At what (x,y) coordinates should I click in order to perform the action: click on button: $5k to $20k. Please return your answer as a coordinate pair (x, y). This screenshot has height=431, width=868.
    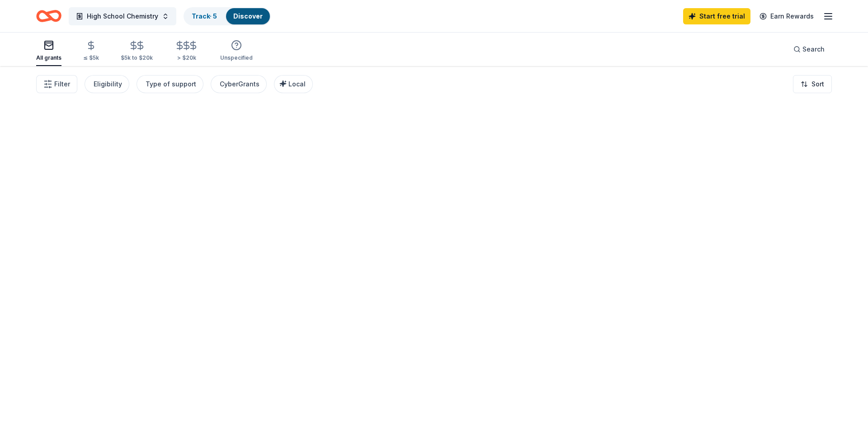
    Looking at the image, I should click on (137, 51).